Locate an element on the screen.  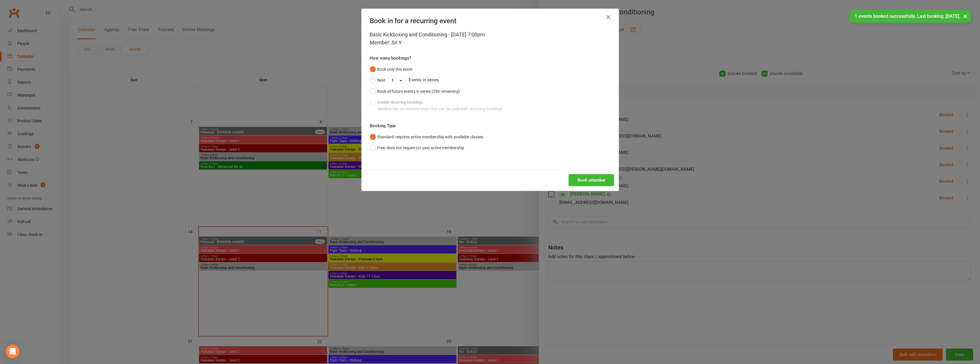
button: Book attendee is located at coordinates (591, 180).